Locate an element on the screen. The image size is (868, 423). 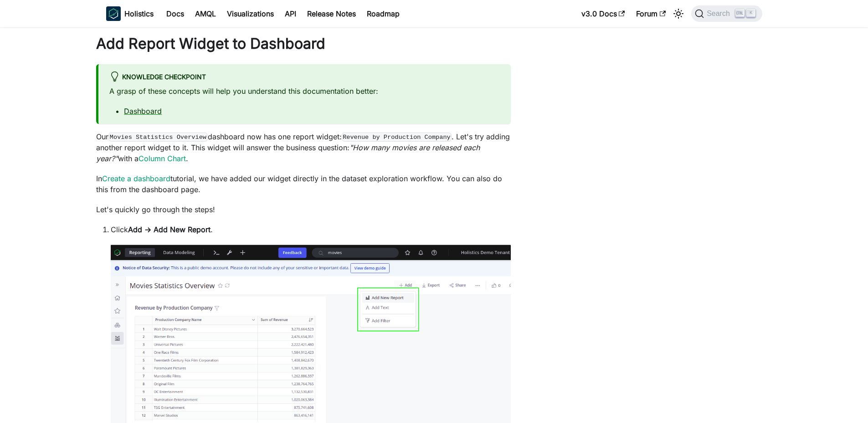
p: In tutorial, we have added our widget directly in the dataset exploration workflow. You can also ... is located at coordinates (304, 184).